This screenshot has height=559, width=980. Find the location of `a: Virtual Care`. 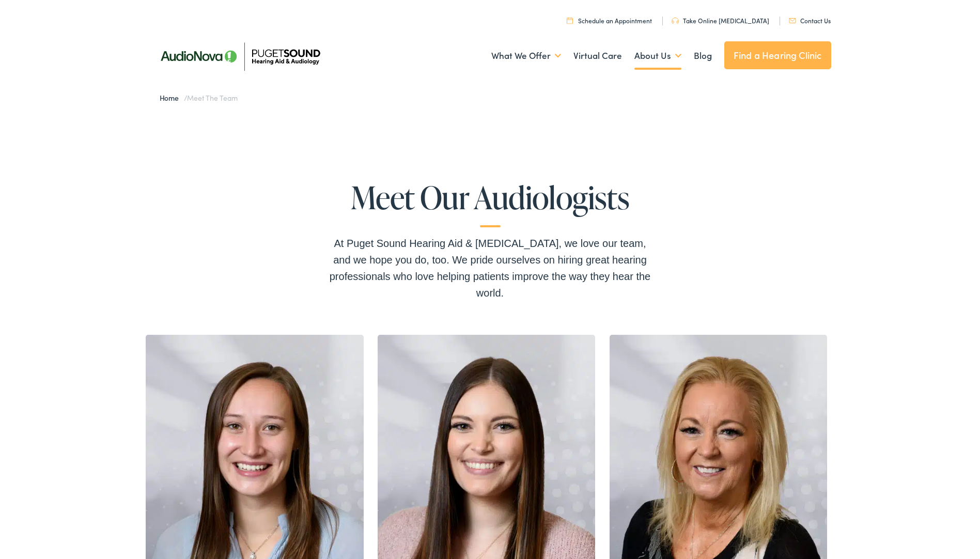

a: Virtual Care is located at coordinates (598, 56).